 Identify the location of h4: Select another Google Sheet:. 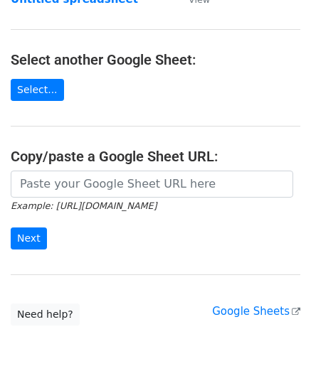
(155, 60).